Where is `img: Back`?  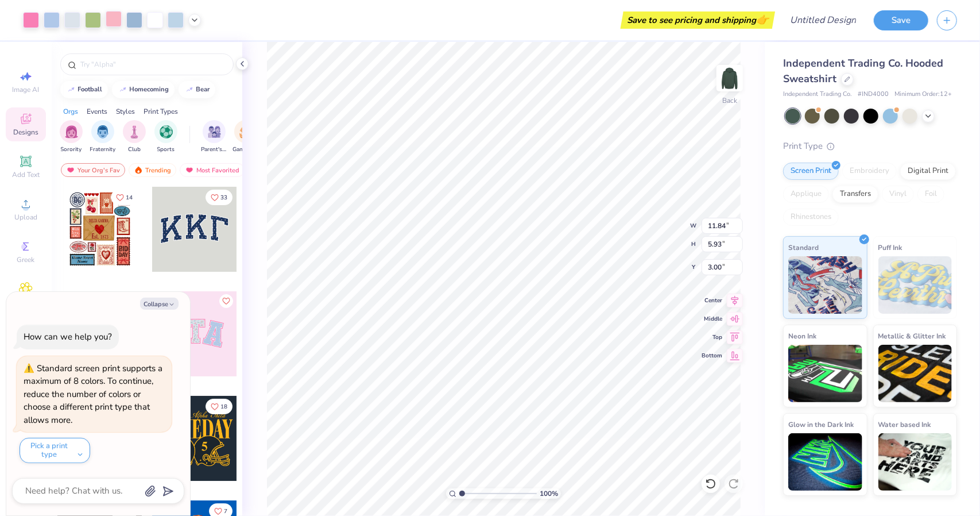 img: Back is located at coordinates (730, 78).